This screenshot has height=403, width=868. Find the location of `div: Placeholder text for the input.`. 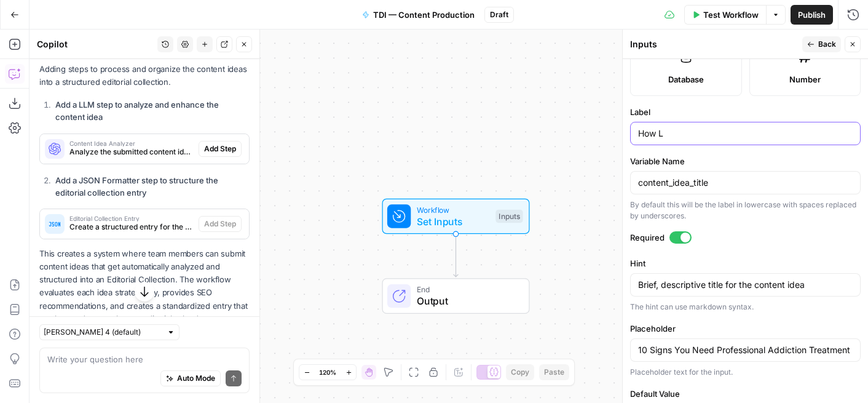

div: Placeholder text for the input. is located at coordinates (745, 372).